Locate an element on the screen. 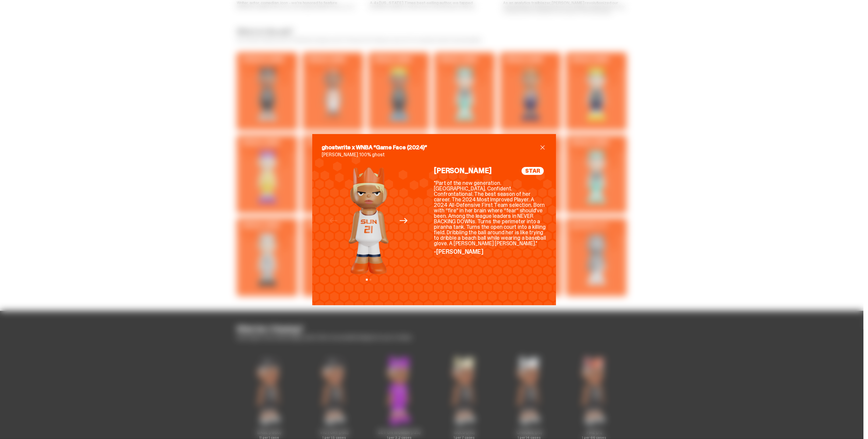 The height and width of the screenshot is (439, 868). button: View slide 1 is located at coordinates (367, 280).